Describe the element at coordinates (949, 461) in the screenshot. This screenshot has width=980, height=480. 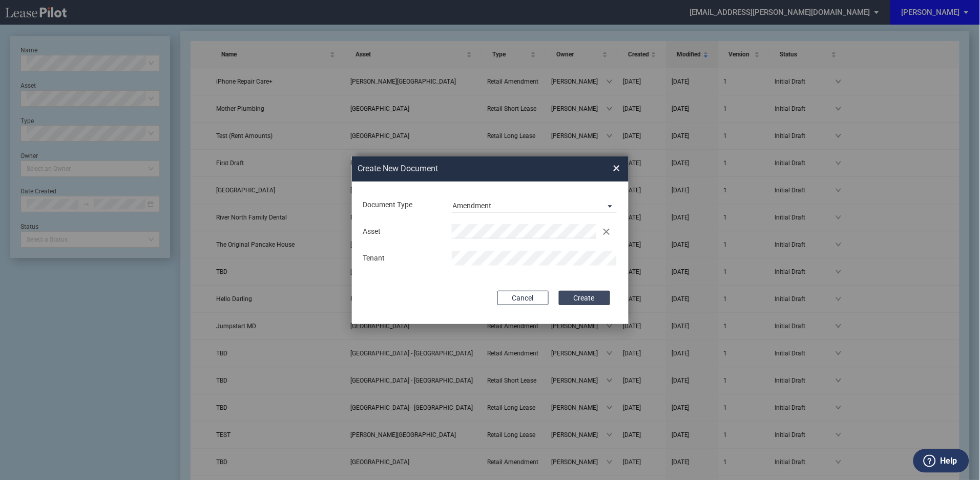
I see `label: Help` at that location.